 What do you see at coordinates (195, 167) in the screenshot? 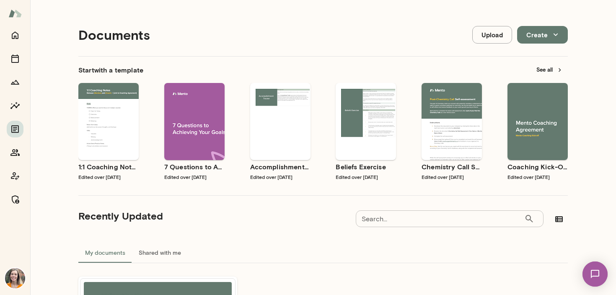
I see `h6: 7 Questions to Achieving Your Goals` at bounding box center [195, 167].